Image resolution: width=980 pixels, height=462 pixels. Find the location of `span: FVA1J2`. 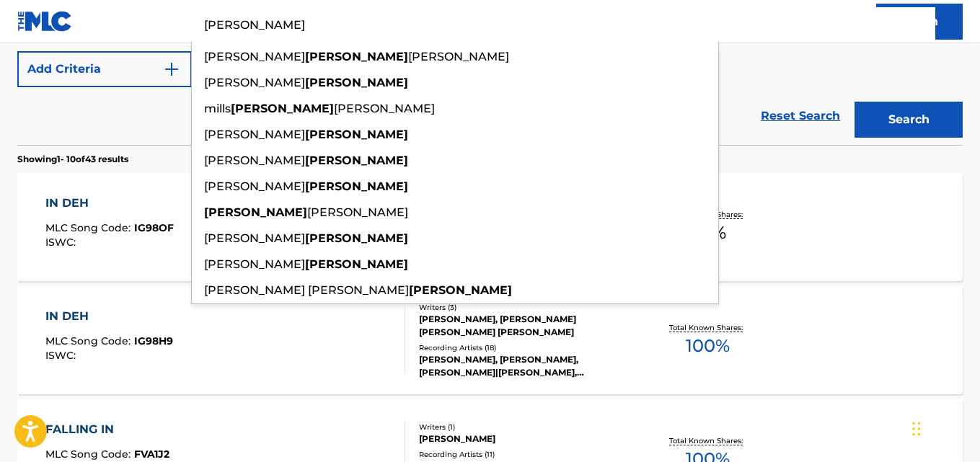

span: FVA1J2 is located at coordinates (152, 455).